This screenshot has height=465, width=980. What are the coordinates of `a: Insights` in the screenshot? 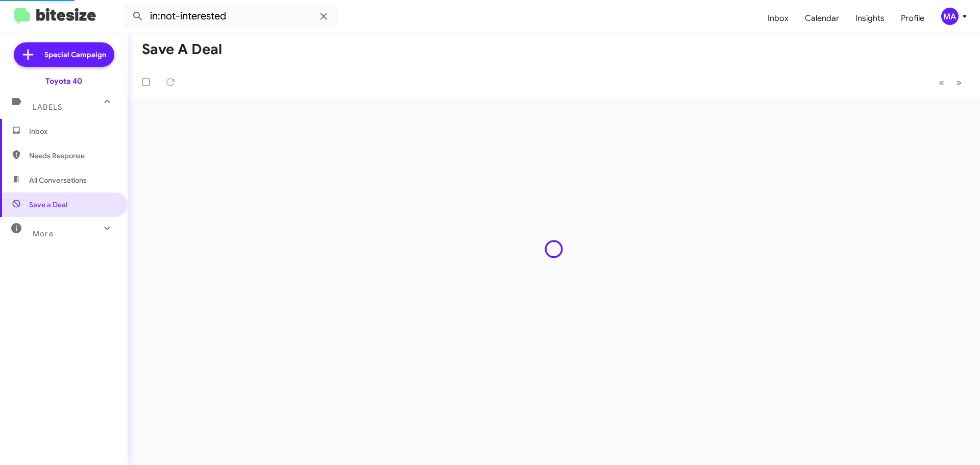 It's located at (870, 18).